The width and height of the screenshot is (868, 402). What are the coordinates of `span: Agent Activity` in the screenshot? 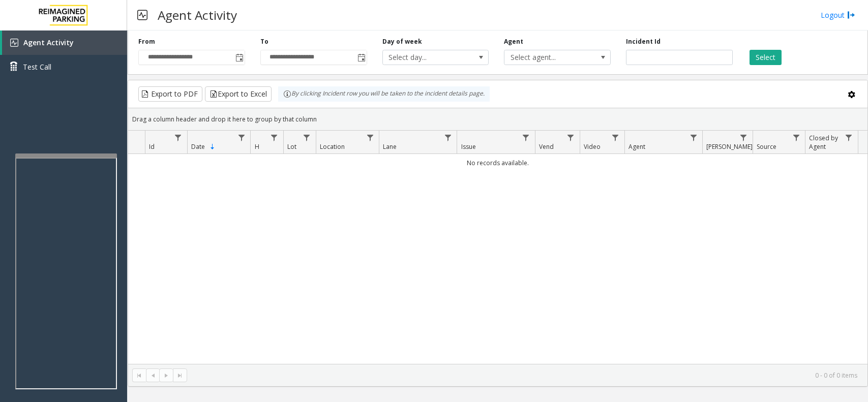 It's located at (48, 42).